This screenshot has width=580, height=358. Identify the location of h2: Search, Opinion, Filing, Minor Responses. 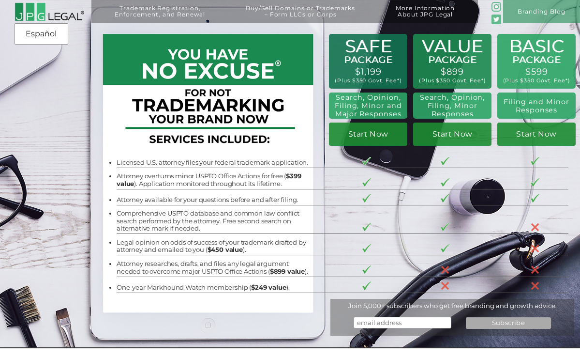
(452, 105).